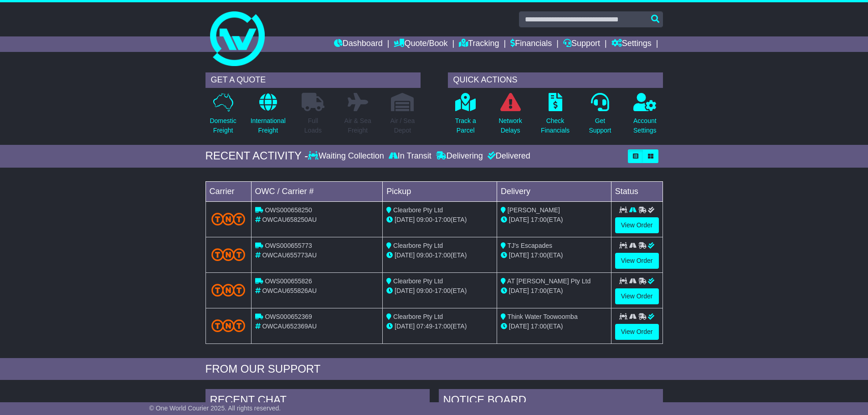 The image size is (868, 415). I want to click on p: Air / Sea Depot, so click(402, 126).